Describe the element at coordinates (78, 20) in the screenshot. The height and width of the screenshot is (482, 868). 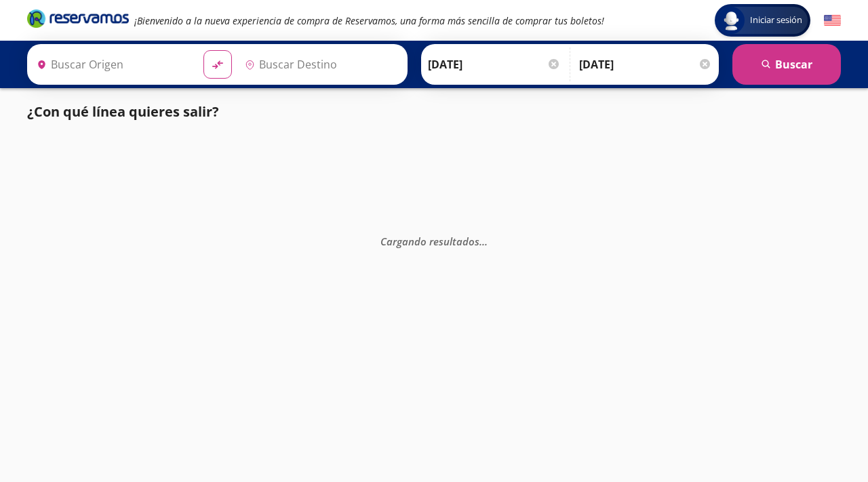
I see `a: Brand Logo` at that location.